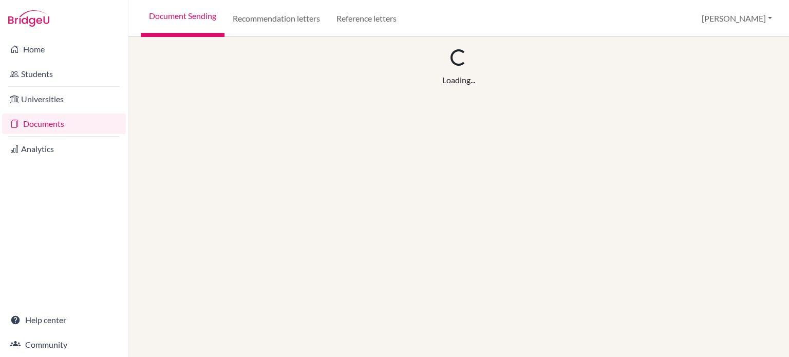 This screenshot has width=789, height=357. Describe the element at coordinates (64, 124) in the screenshot. I see `a: Documents` at that location.